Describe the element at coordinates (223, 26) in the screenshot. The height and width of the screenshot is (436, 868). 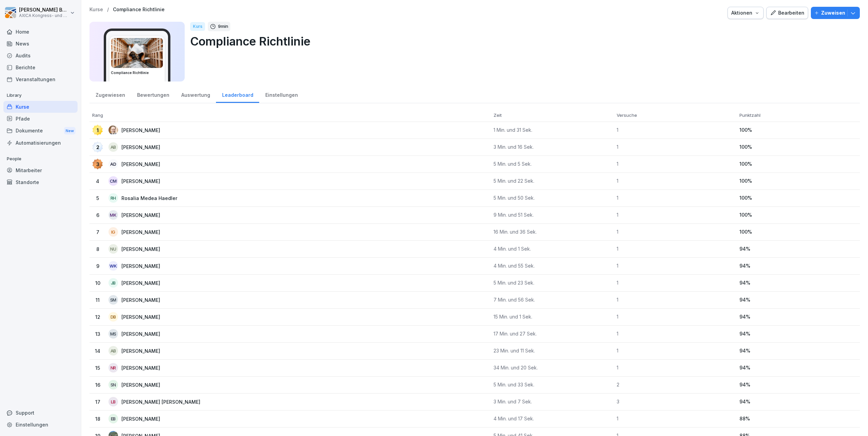
I see `p: 9 min` at that location.